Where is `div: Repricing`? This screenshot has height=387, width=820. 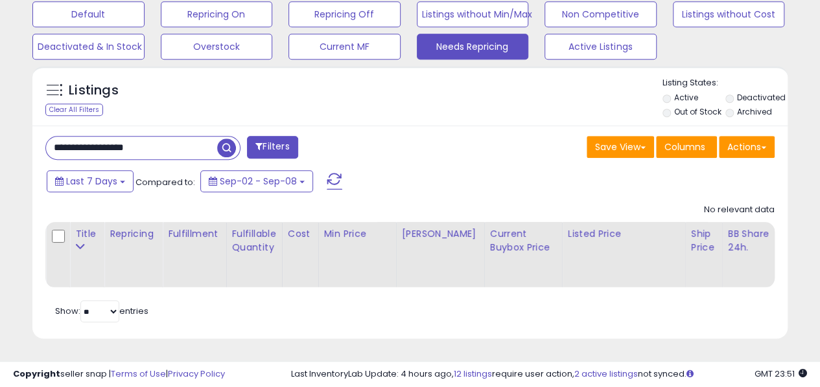 div: Repricing is located at coordinates (133, 234).